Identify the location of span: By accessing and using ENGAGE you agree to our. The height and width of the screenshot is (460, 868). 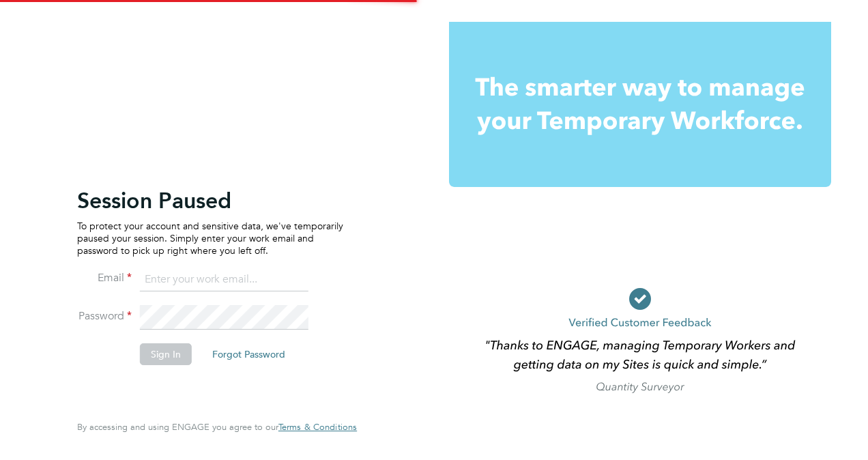
(217, 426).